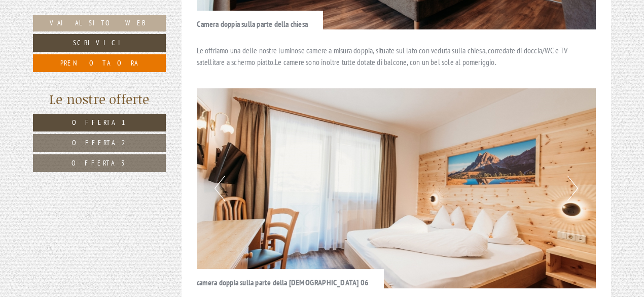 The width and height of the screenshot is (644, 297). I want to click on span: Offerta 2, so click(99, 142).